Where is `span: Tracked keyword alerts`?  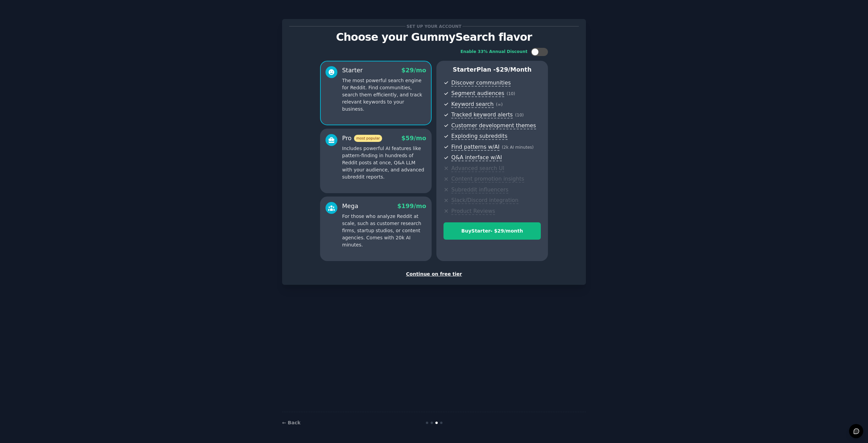
span: Tracked keyword alerts is located at coordinates (481, 114).